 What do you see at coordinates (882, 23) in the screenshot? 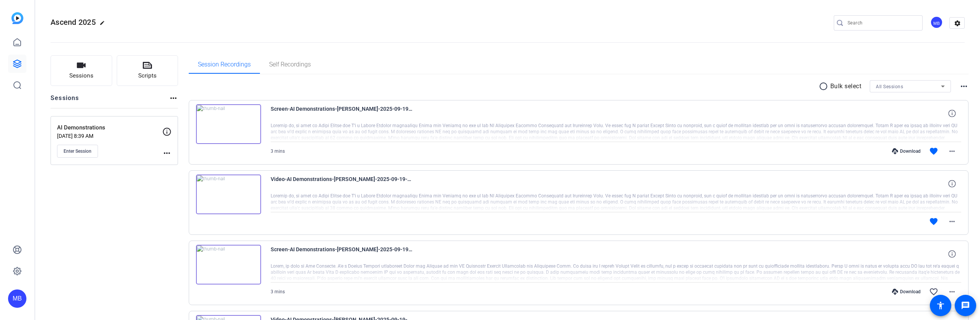
I see `input: Search` at bounding box center [882, 23].